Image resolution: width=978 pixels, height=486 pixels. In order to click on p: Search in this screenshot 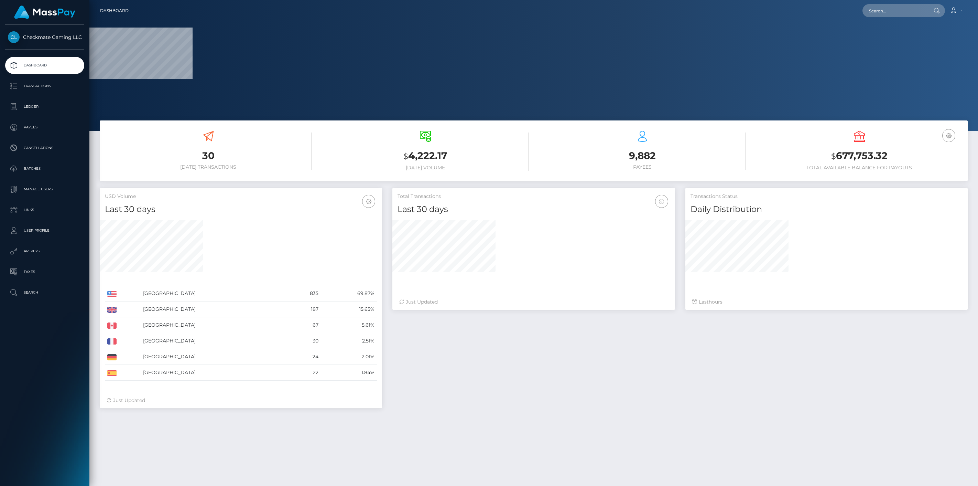, I will do `click(45, 292)`.